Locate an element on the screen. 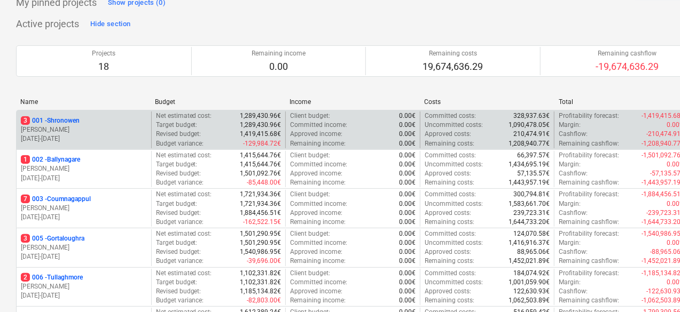 The image size is (680, 312). p: 122,630.93€ is located at coordinates (531, 292).